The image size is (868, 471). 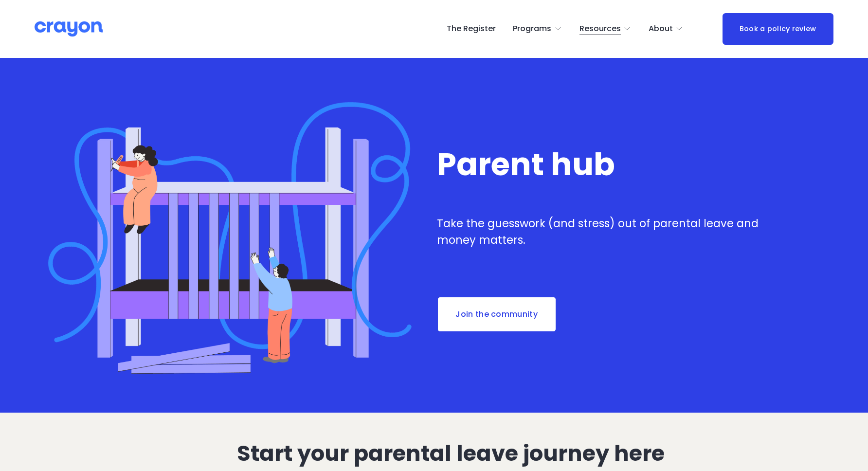 What do you see at coordinates (497, 314) in the screenshot?
I see `a: Join the community` at bounding box center [497, 314].